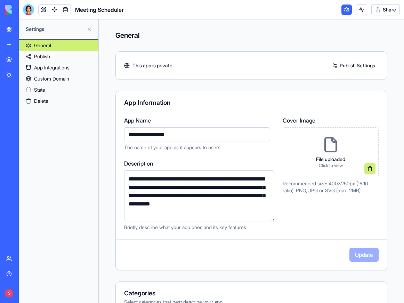 The image size is (404, 303). I want to click on img: logo, so click(26, 10).